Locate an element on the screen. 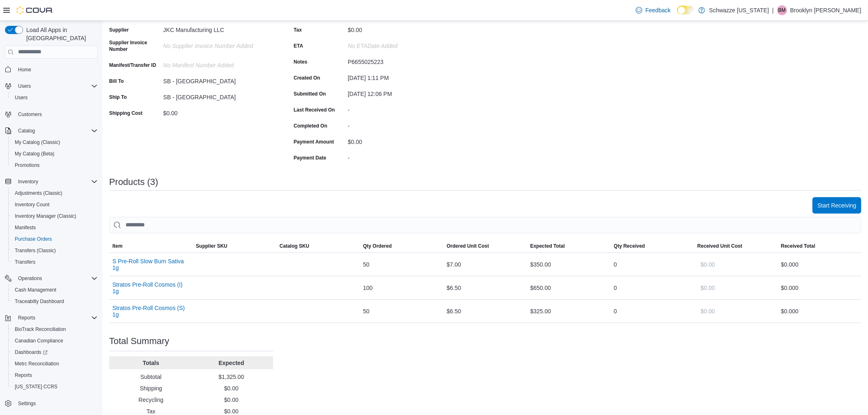 Image resolution: width=868 pixels, height=415 pixels. button: Catalog is located at coordinates (27, 131).